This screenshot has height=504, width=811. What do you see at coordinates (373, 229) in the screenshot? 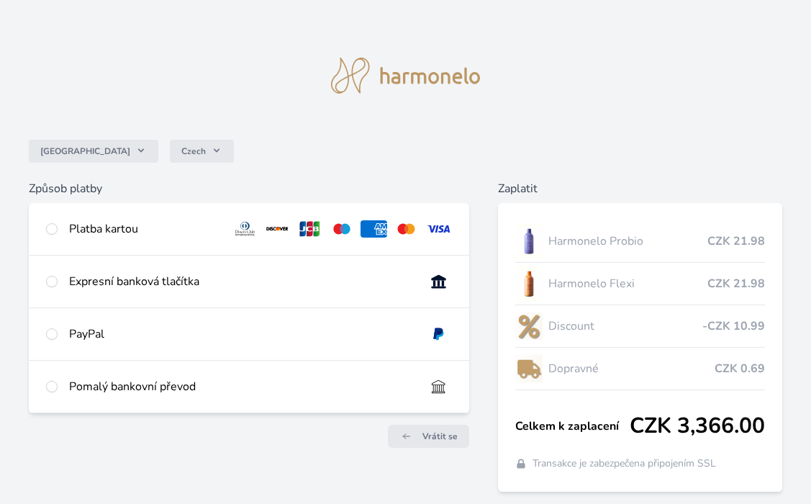
I see `img: amex.svg` at bounding box center [373, 229].